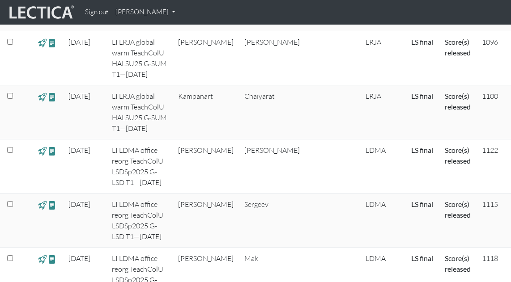 Image resolution: width=511 pixels, height=282 pixels. Describe the element at coordinates (280, 221) in the screenshot. I see `td: Sergeev` at that location.